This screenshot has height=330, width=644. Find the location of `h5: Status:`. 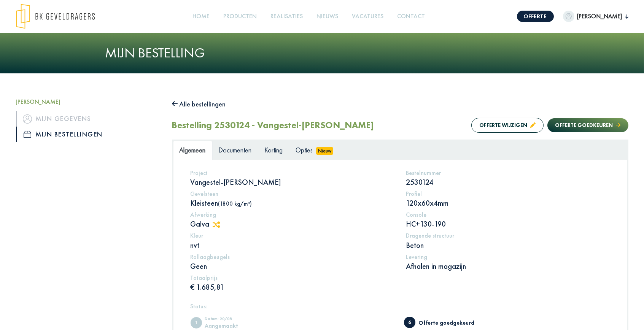

h5: Status: is located at coordinates (400, 306).